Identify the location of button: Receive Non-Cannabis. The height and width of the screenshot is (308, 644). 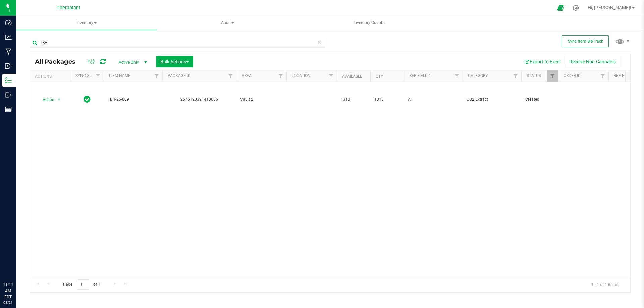
(592, 62).